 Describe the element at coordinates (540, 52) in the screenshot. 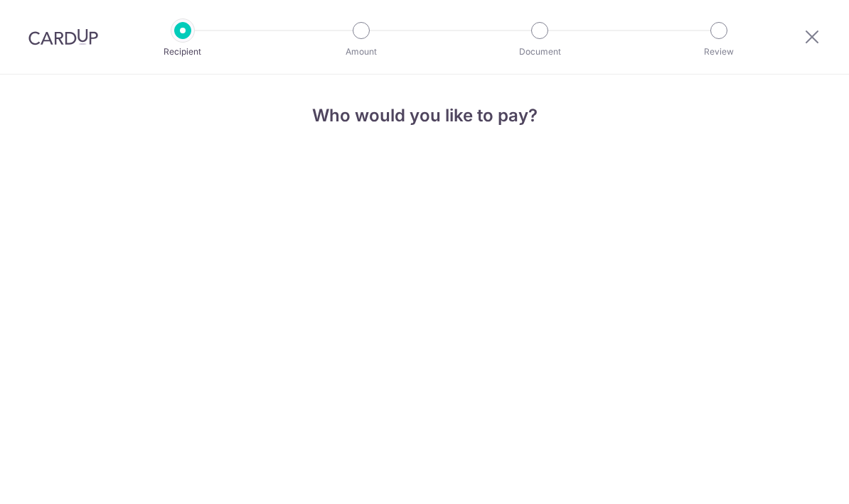

I see `p: Document` at that location.